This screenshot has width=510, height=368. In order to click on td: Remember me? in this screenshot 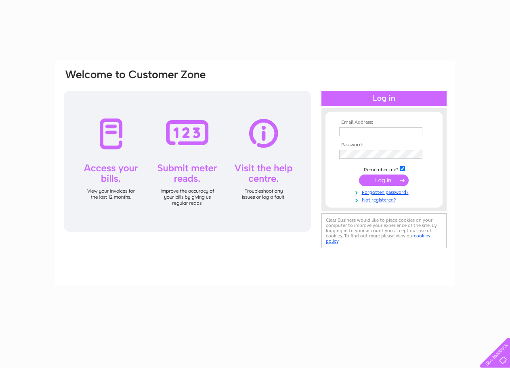, I will do `click(384, 169)`.